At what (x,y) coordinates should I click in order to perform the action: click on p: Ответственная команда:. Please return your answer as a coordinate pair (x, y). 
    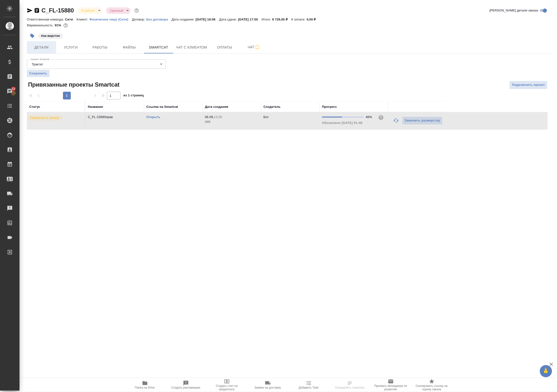
    Looking at the image, I should click on (46, 19).